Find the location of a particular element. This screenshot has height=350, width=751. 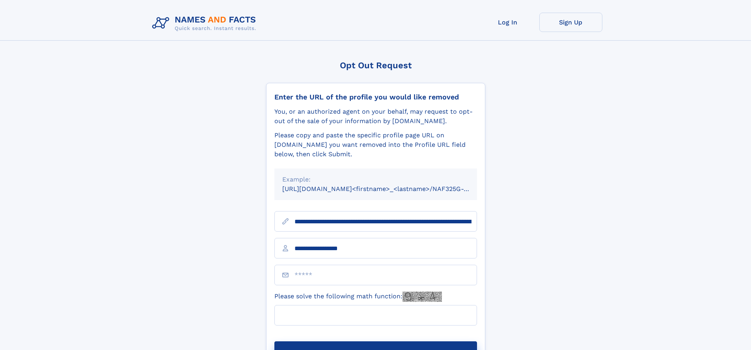

label: Please solve the following math function: is located at coordinates (358, 297).